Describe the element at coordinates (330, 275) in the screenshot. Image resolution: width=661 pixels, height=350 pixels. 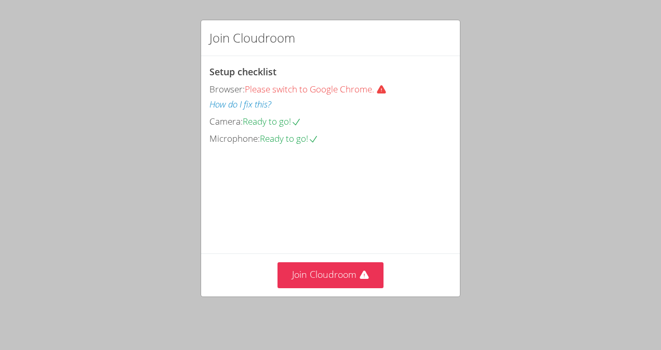
I see `button: Join Cloudroom` at that location.